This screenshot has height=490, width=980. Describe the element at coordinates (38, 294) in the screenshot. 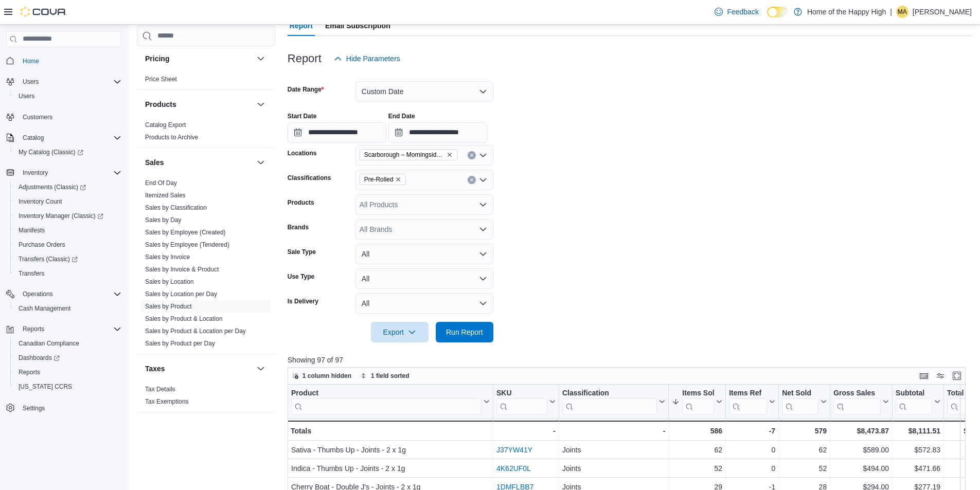

I see `span: Operations` at that location.